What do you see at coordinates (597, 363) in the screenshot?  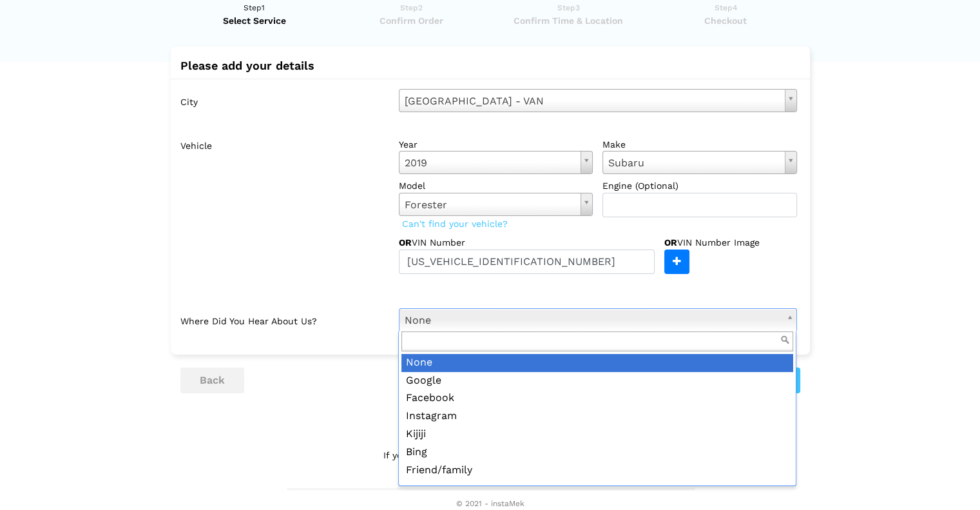 I see `div: None` at bounding box center [597, 363].